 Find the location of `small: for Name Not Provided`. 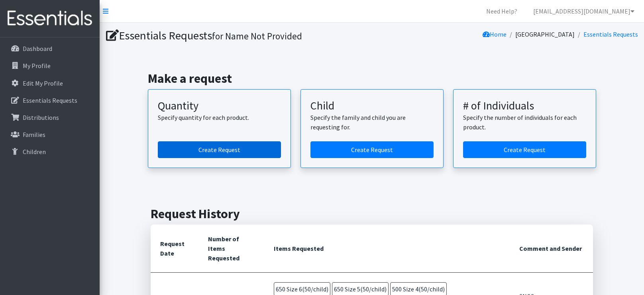

small: for Name Not Provided is located at coordinates (257, 36).